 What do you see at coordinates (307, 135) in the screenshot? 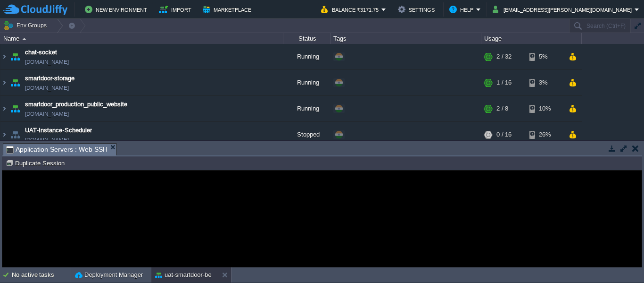
I see `div: Stopped` at bounding box center [307, 135].